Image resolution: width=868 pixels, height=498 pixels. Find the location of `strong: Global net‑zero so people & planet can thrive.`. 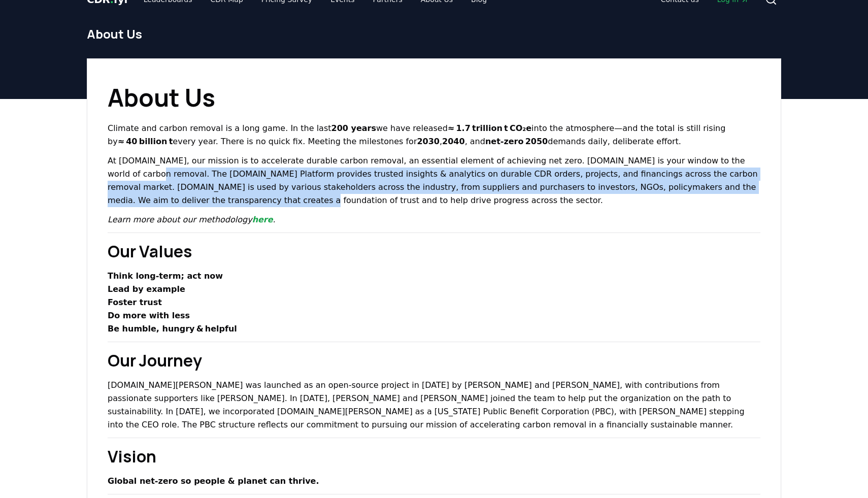

strong: Global net‑zero so people & planet can thrive. is located at coordinates (213, 481).